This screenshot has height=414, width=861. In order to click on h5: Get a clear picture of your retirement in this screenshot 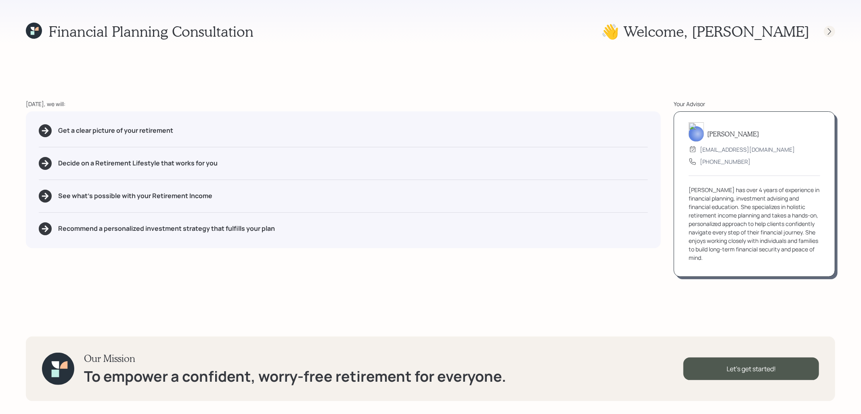, I will do `click(115, 130)`.